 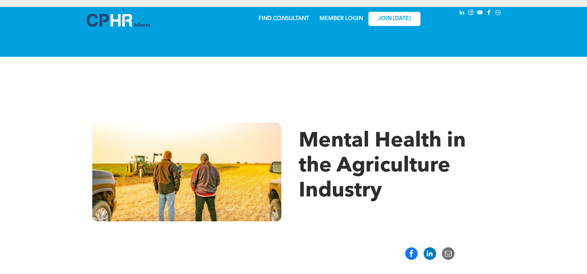 What do you see at coordinates (471, 13) in the screenshot?
I see `a: instagram` at bounding box center [471, 13].